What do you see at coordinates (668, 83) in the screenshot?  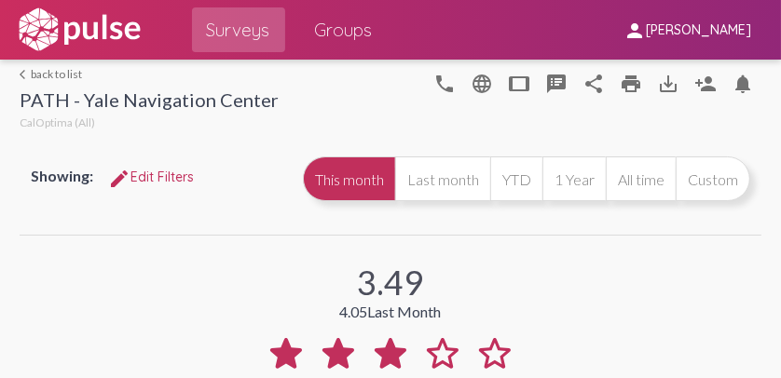 I see `button: Download` at bounding box center [668, 83].